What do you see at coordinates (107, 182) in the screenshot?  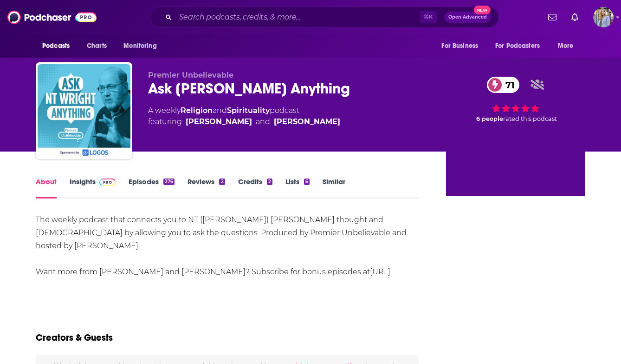 I see `img: Podchaser Pro` at bounding box center [107, 182].